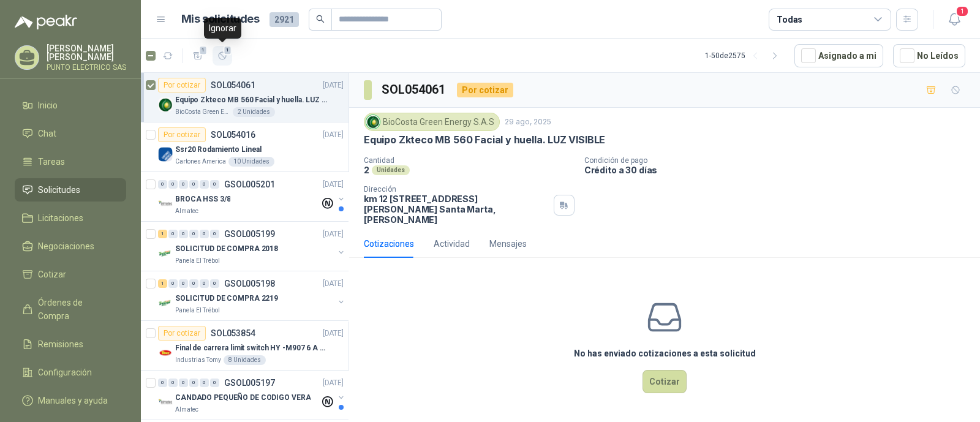 This screenshot has height=422, width=980. Describe the element at coordinates (220, 19) in the screenshot. I see `h1: Mis solicitudes` at that location.